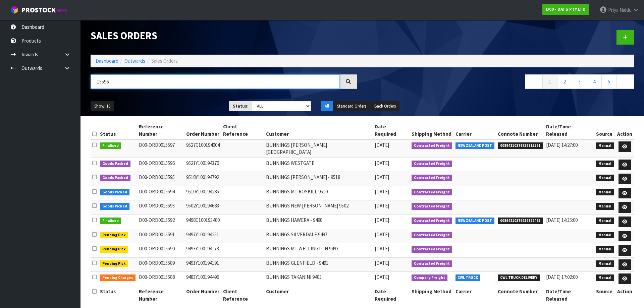 The height and width of the screenshot is (308, 644). Describe the element at coordinates (203, 148) in the screenshot. I see `td: 9527C100194004` at that location.